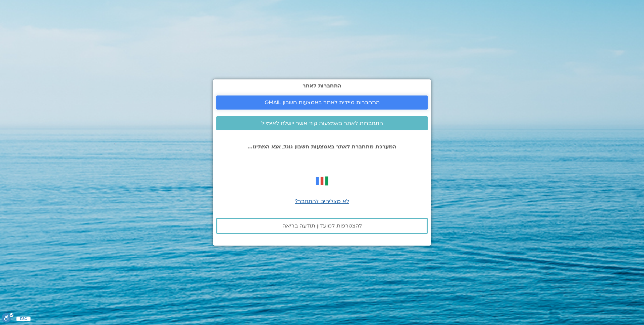  I want to click on a: לא מצליחים להתחבר?, so click(322, 202).